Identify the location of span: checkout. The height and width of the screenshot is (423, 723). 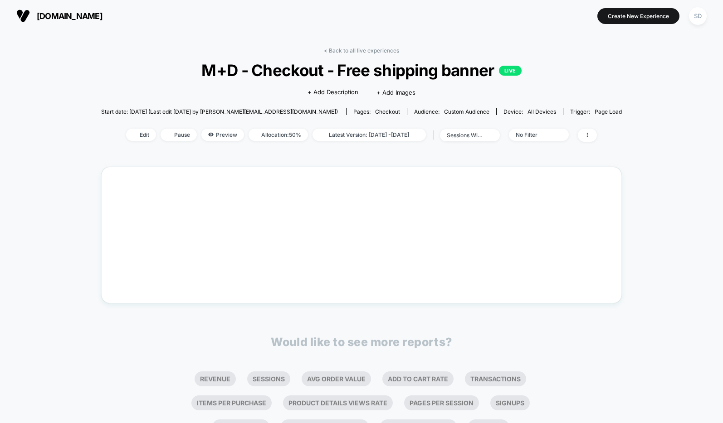
(387, 112).